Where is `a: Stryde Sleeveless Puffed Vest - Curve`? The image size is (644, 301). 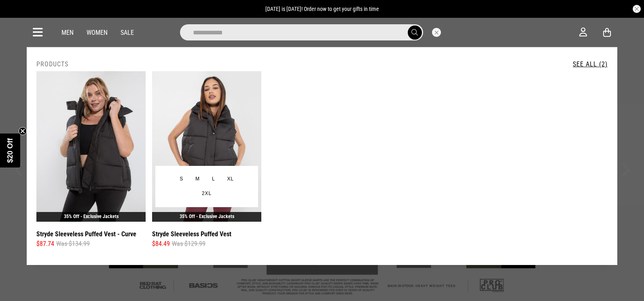 a: Stryde Sleeveless Puffed Vest - Curve is located at coordinates (86, 234).